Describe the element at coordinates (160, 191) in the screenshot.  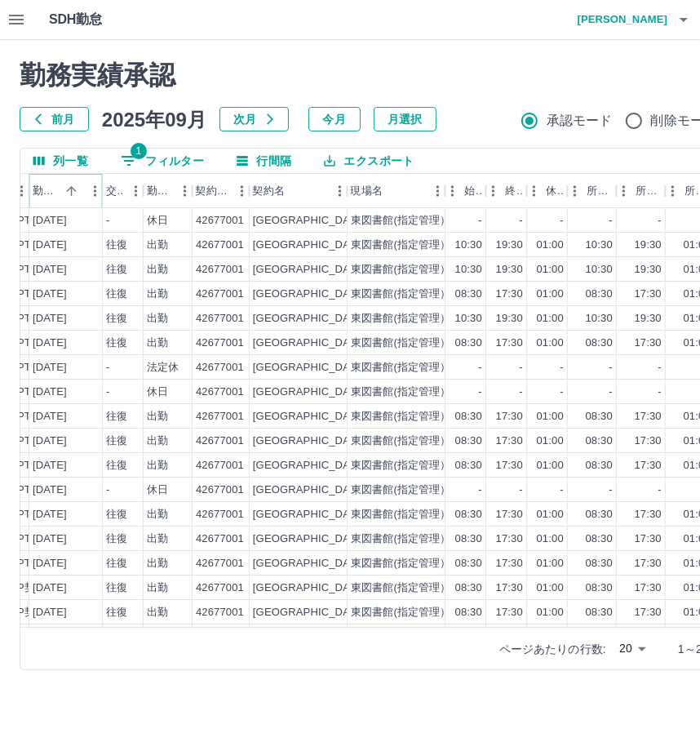
I see `div: 勤務区分` at that location.